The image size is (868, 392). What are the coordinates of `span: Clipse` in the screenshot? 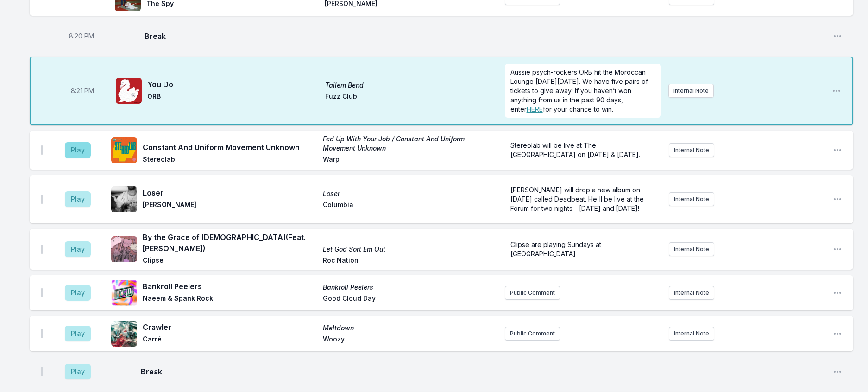 It's located at (230, 261).